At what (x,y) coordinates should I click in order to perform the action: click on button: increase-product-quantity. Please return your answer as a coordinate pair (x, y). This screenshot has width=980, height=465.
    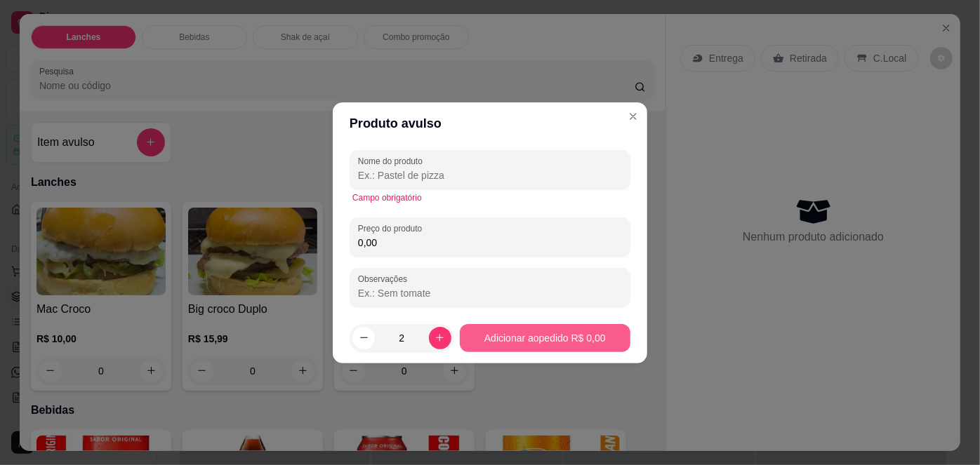
    Looking at the image, I should click on (440, 338).